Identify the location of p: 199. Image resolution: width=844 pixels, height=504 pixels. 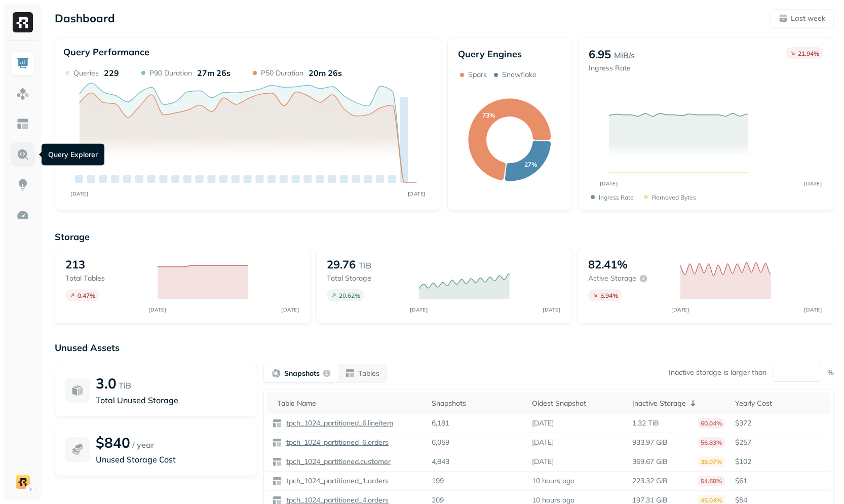
(438, 480).